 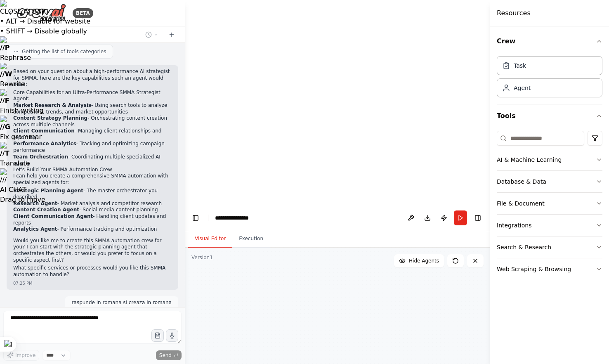 I want to click on button: Click to speak your automation idea, so click(x=172, y=335).